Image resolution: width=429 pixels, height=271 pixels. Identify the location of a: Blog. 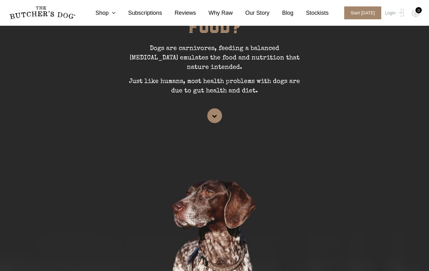
(281, 13).